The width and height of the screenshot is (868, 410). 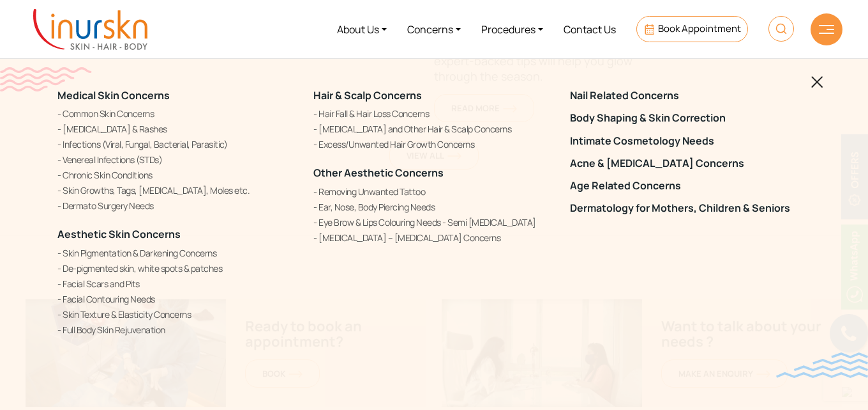 What do you see at coordinates (178, 283) in the screenshot?
I see `a: Facial Scars and Pits` at bounding box center [178, 283].